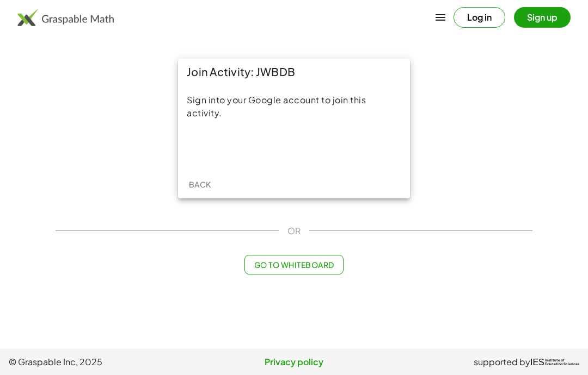  I want to click on a: IESInstitute ofEducation Sciences, so click(555, 362).